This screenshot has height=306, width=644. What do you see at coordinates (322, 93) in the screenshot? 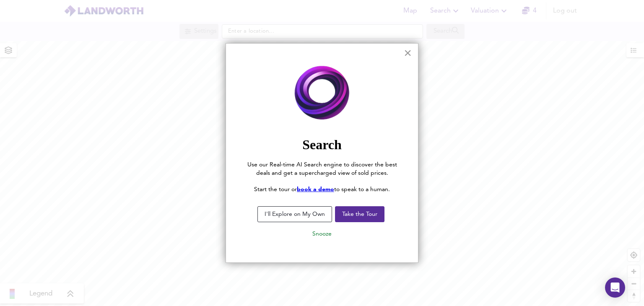
I see `img: Employee Photo` at bounding box center [322, 93].